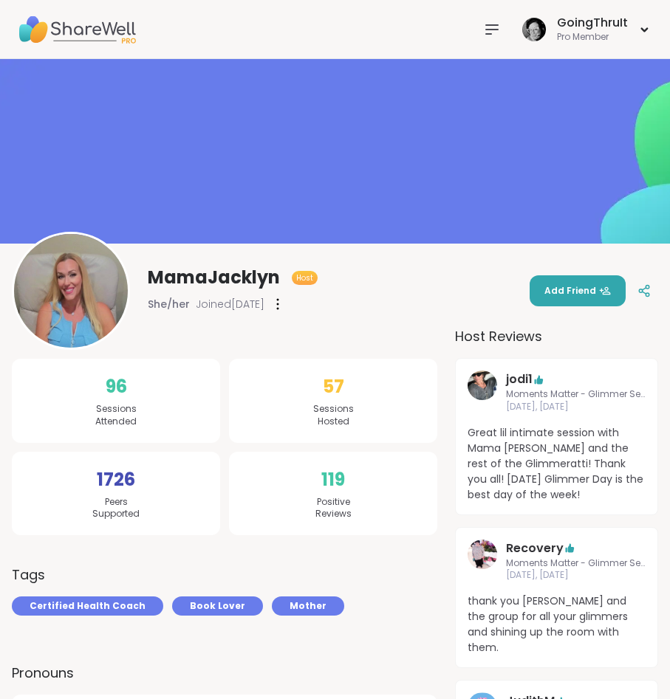 The height and width of the screenshot is (699, 670). What do you see at coordinates (482, 555) in the screenshot?
I see `img: Recovery` at bounding box center [482, 555].